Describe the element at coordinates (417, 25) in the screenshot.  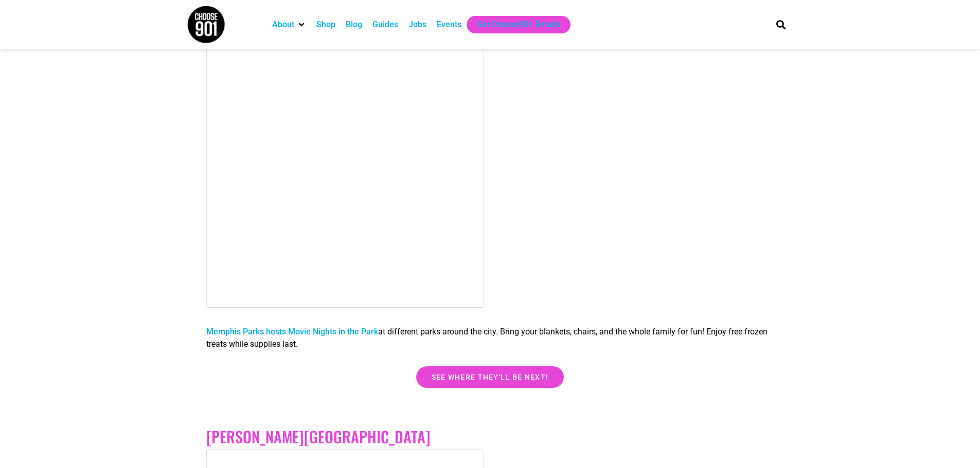
I see `a: Jobs` at that location.